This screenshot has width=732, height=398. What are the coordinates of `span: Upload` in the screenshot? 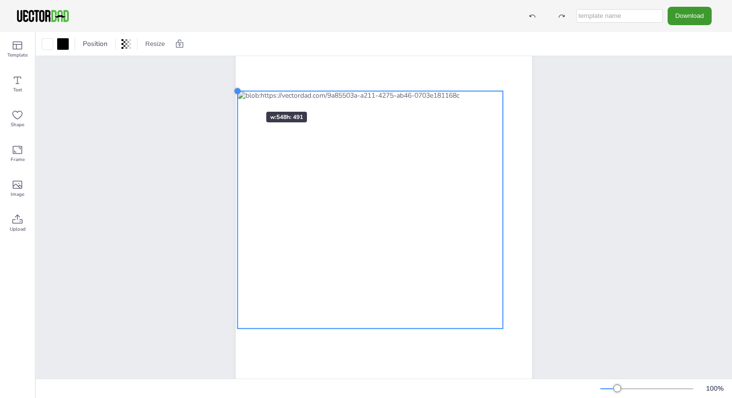 It's located at (17, 229).